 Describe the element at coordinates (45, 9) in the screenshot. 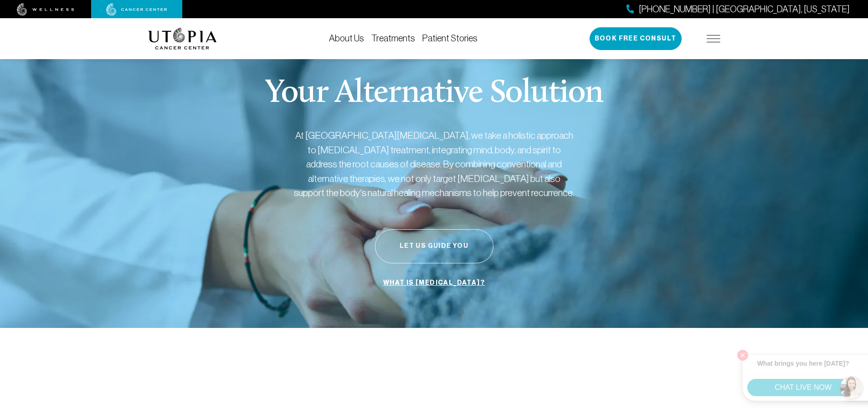

I see `img: wellness` at that location.